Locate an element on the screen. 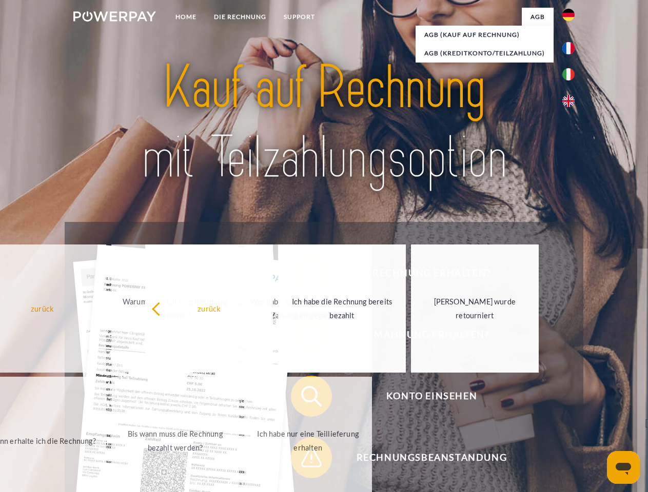 This screenshot has width=648, height=492. div: zurück is located at coordinates (209, 308).